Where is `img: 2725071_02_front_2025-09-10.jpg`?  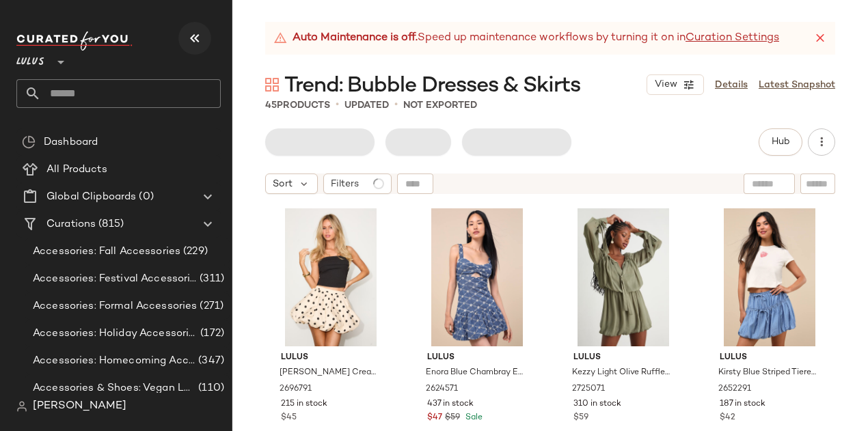
img: 2725071_02_front_2025-09-10.jpg is located at coordinates (623, 278).